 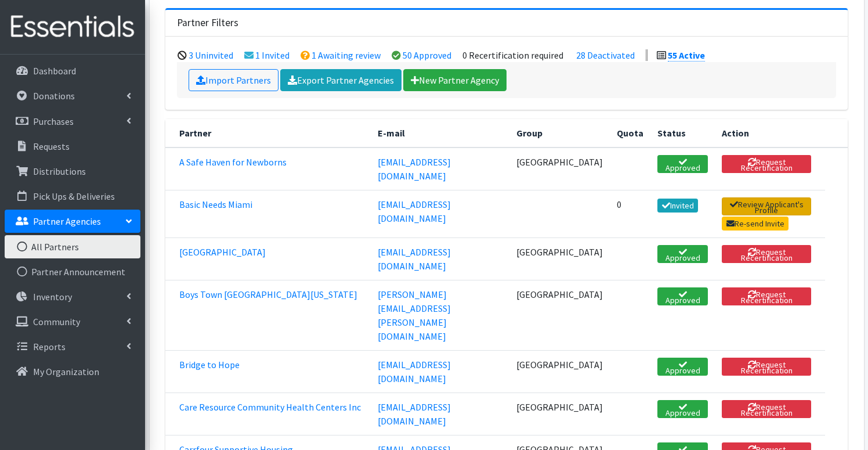 I want to click on a: Partner Announcement, so click(x=73, y=271).